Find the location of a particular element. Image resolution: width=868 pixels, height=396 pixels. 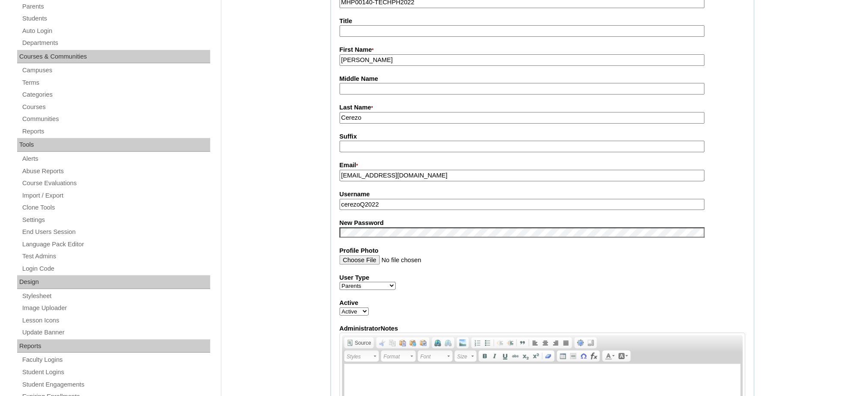

a: Text Color is located at coordinates (610, 356).